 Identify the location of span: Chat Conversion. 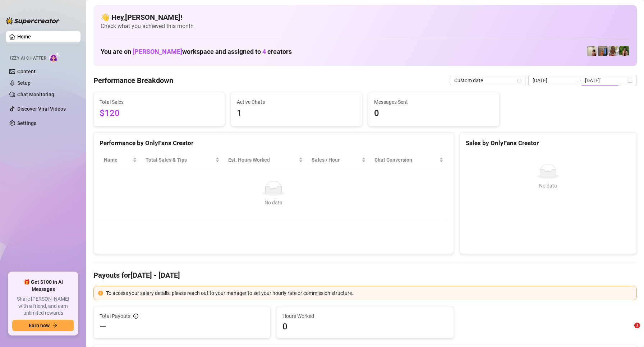
(406, 159).